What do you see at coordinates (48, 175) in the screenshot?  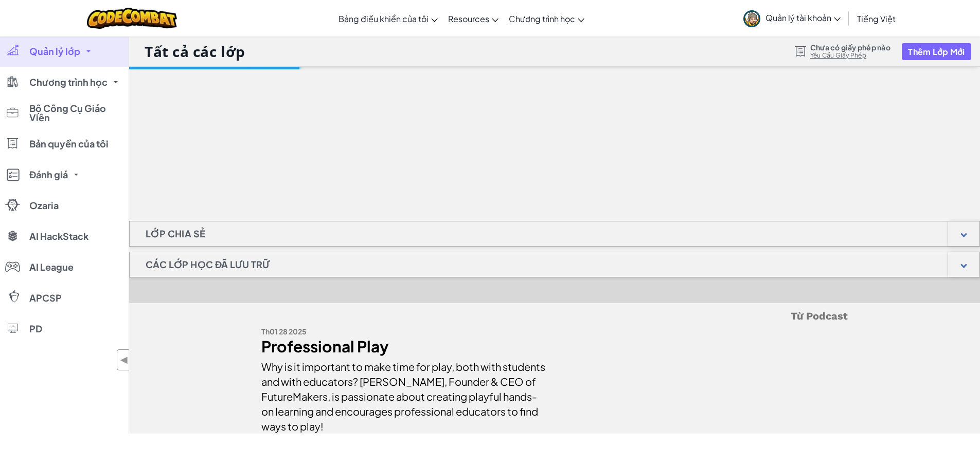 I see `span: Đánh giá` at bounding box center [48, 175].